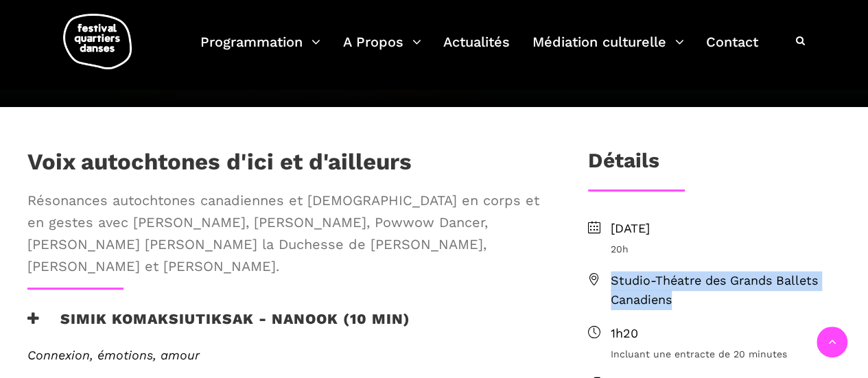 The image size is (868, 378). Describe the element at coordinates (476, 50) in the screenshot. I see `a: Actualités` at that location.